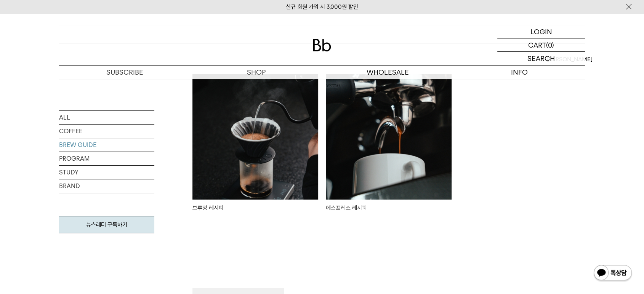  What do you see at coordinates (256, 72) in the screenshot?
I see `p: SHOP` at bounding box center [256, 72].